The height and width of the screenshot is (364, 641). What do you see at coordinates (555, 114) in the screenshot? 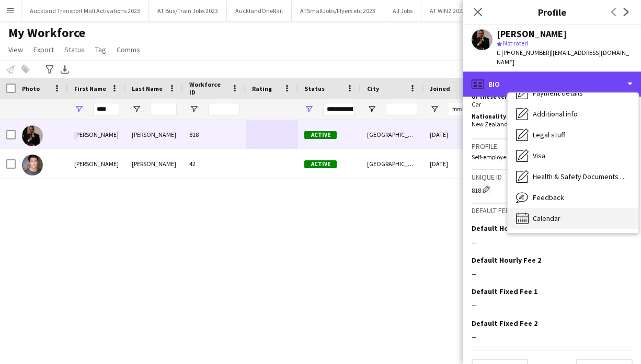
I see `span: Additional info` at bounding box center [555, 114].